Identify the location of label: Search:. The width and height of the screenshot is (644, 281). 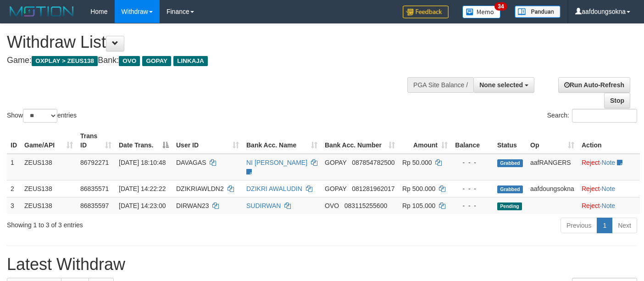
(592, 116).